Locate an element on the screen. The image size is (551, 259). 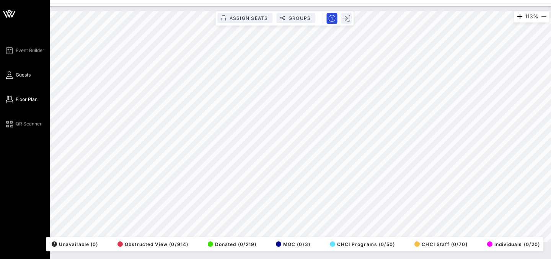
span: CHCI Staff (0/70) is located at coordinates (441, 244).